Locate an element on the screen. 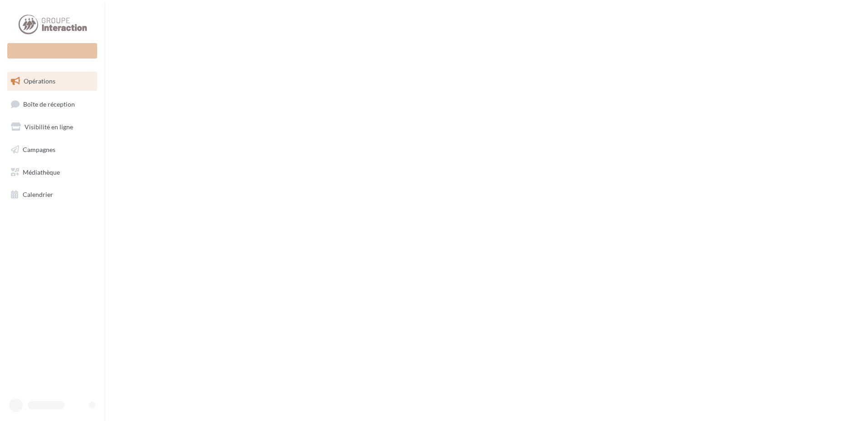 The width and height of the screenshot is (868, 421). span: Visibilité en ligne is located at coordinates (48, 127).